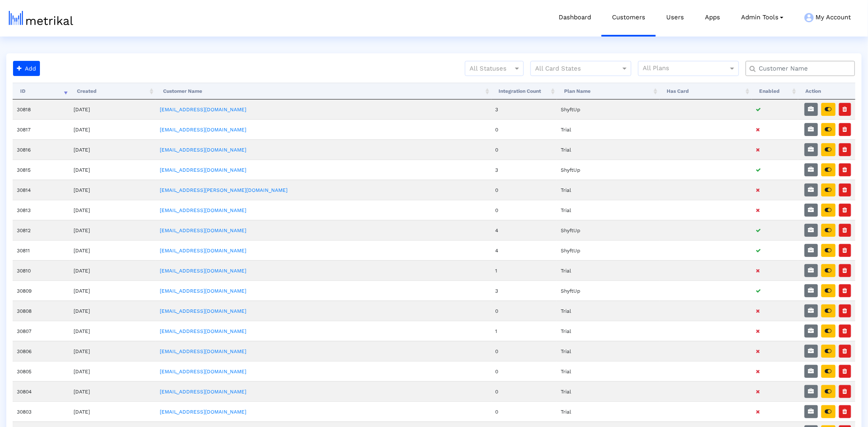 The width and height of the screenshot is (868, 427). Describe the element at coordinates (323, 92) in the screenshot. I see `th: Customer Name: activate to sort column ascending` at that location.